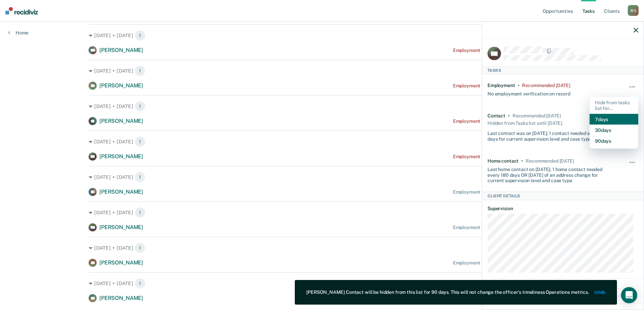  I want to click on button: 30 days, so click(614, 130).